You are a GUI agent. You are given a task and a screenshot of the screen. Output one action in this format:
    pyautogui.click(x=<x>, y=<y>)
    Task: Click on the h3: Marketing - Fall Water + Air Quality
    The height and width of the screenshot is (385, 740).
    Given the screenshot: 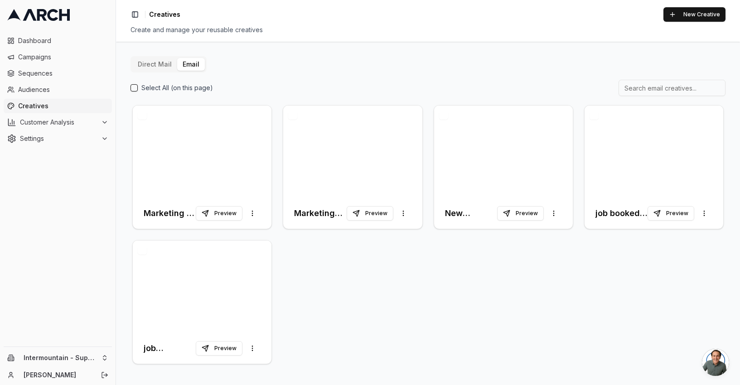 What is the action you would take?
    pyautogui.click(x=169, y=213)
    